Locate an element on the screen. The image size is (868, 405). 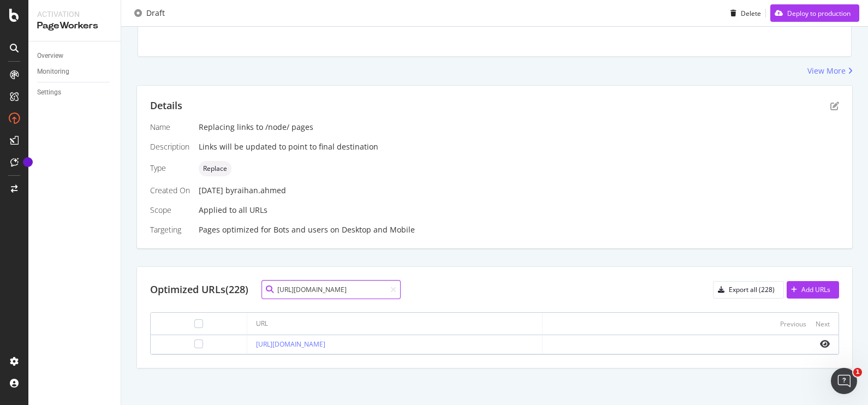
div: Deploy to production is located at coordinates (819, 12).